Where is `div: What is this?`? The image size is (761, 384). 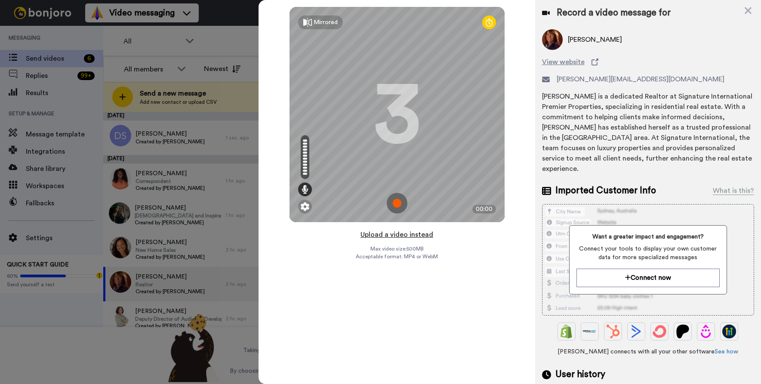
div: What is this? is located at coordinates (734, 191).